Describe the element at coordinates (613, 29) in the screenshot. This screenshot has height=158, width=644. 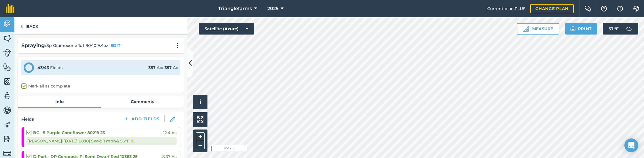
I see `span: 53 ° F` at that location.